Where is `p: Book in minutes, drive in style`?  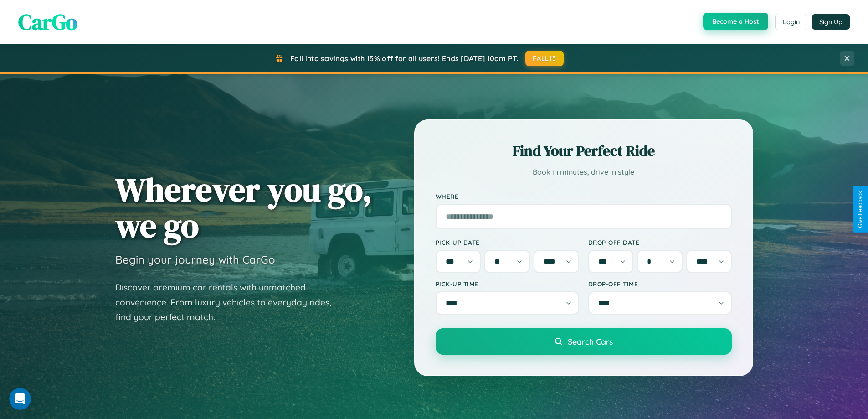
p: Book in minutes, drive in style is located at coordinates (584, 172).